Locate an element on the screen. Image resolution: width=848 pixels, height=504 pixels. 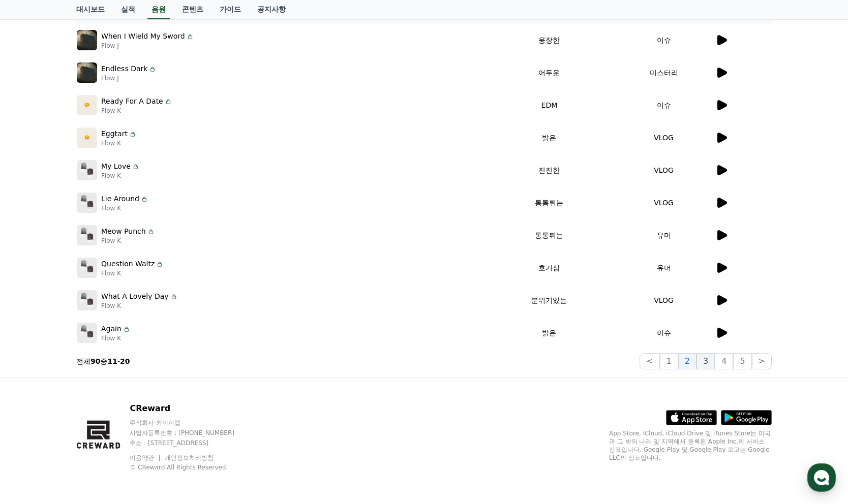
p: Ready For A Date is located at coordinates (132, 101).